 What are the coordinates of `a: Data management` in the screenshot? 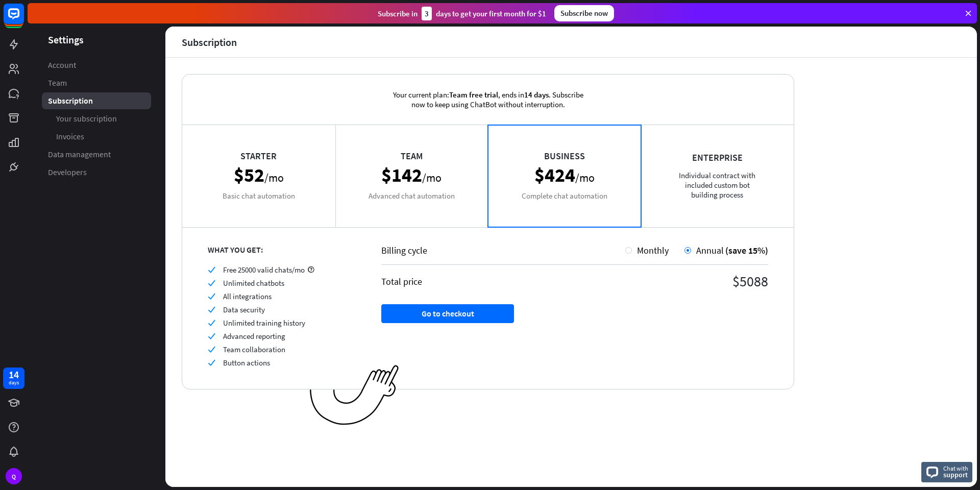 It's located at (97, 154).